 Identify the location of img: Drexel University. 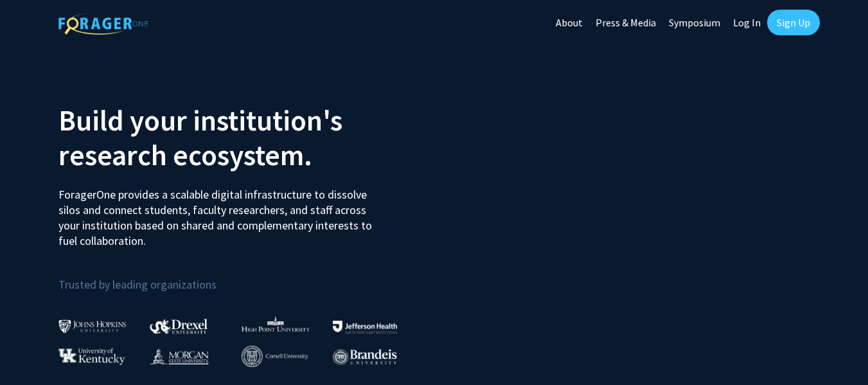
(179, 325).